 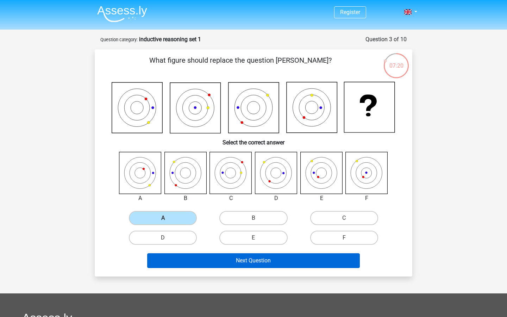 What do you see at coordinates (322, 198) in the screenshot?
I see `div: E` at bounding box center [322, 198].